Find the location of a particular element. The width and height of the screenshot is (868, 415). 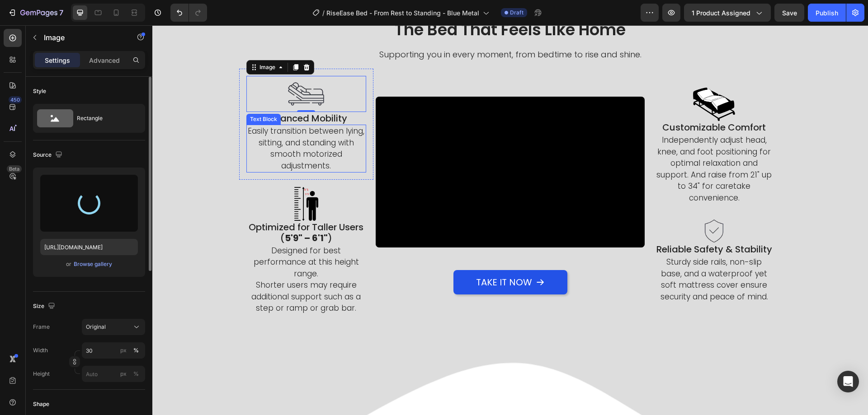

h2: Optimized for Taller Users ( ) is located at coordinates (154, 208).